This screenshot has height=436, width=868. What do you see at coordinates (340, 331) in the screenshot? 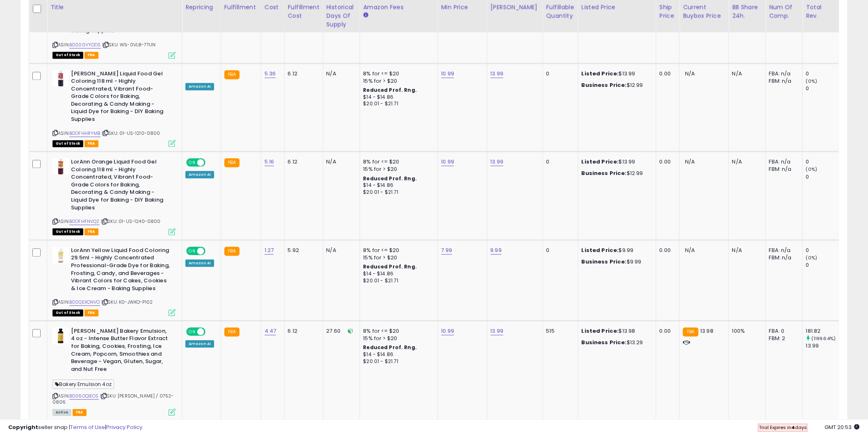
I see `div: 27.60` at bounding box center [340, 331].